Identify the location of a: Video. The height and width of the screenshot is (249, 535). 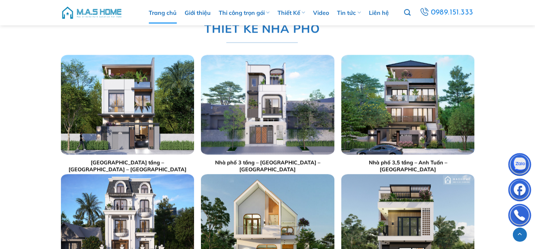
(322, 13).